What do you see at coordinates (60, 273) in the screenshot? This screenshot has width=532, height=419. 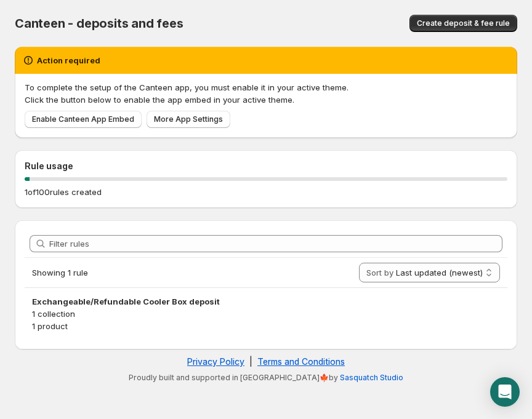 I see `span: Showing 1 rule` at bounding box center [60, 273].